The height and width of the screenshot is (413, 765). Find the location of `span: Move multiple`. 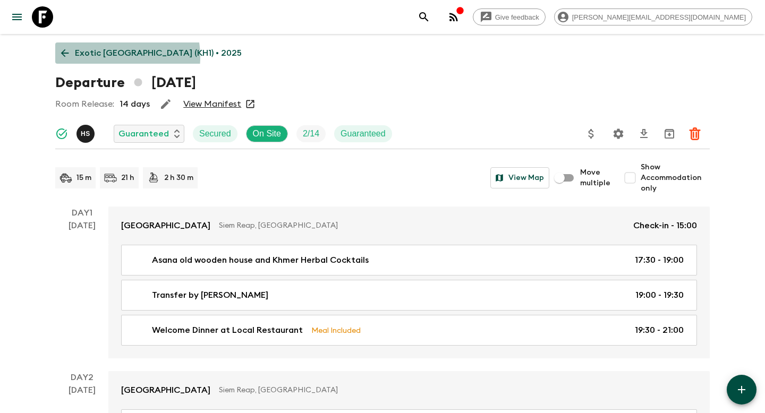

span: Move multiple is located at coordinates (595, 178).